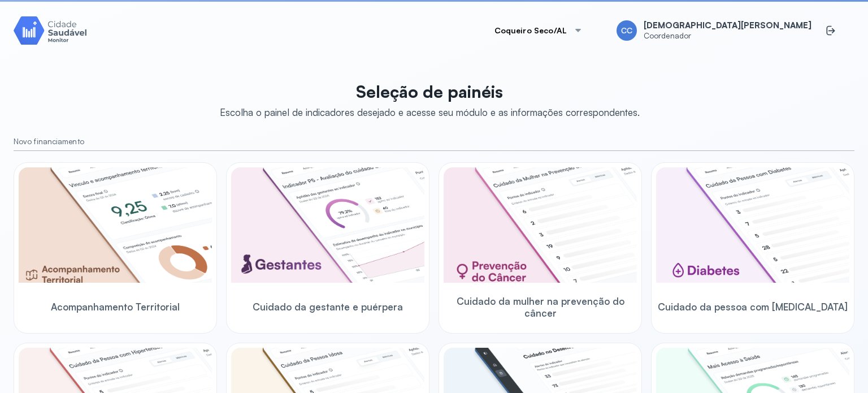 The image size is (868, 393). Describe the element at coordinates (753, 225) in the screenshot. I see `img: diabetics.png` at that location.